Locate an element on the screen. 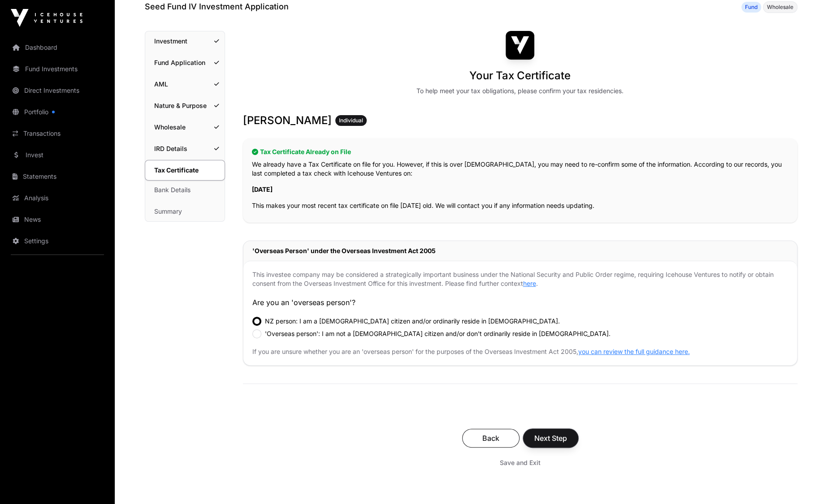 The image size is (827, 504). h2: Tax Certificate Already on File is located at coordinates (520, 152).